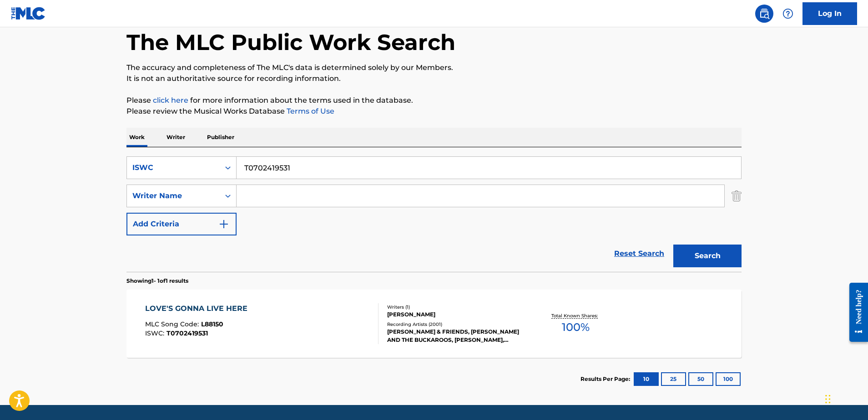 The height and width of the screenshot is (420, 868). What do you see at coordinates (575, 328) in the screenshot?
I see `span: 100 %` at bounding box center [575, 328].